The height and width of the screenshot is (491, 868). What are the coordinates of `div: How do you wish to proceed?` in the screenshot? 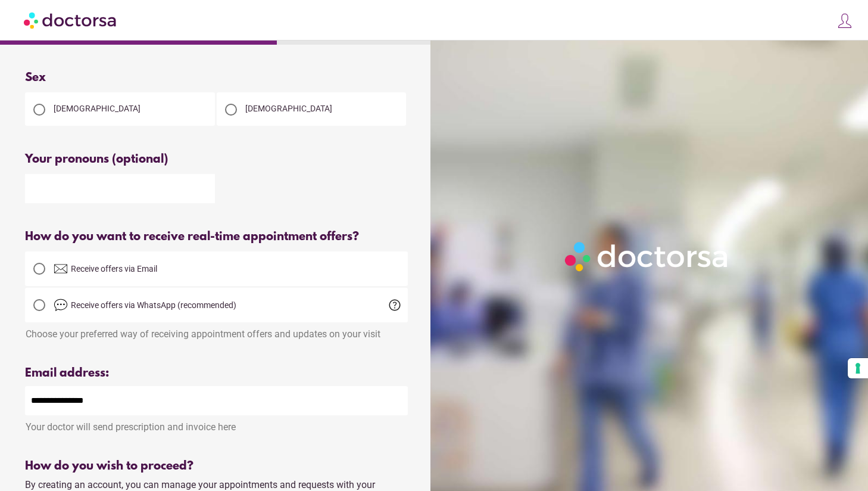 It's located at (216, 466).